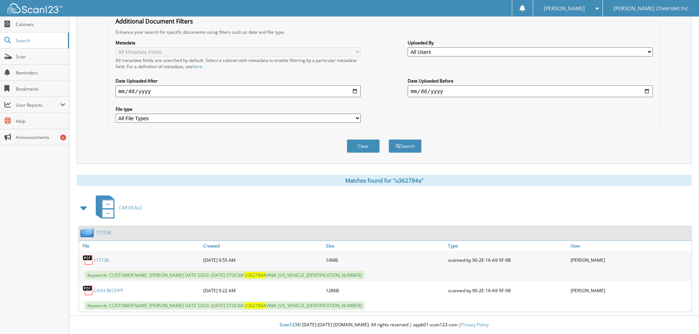 Image resolution: width=699 pixels, height=334 pixels. What do you see at coordinates (384, 32) in the screenshot?
I see `div: Enhance your search for specific documents using filters such as date and file type.` at bounding box center [384, 32].